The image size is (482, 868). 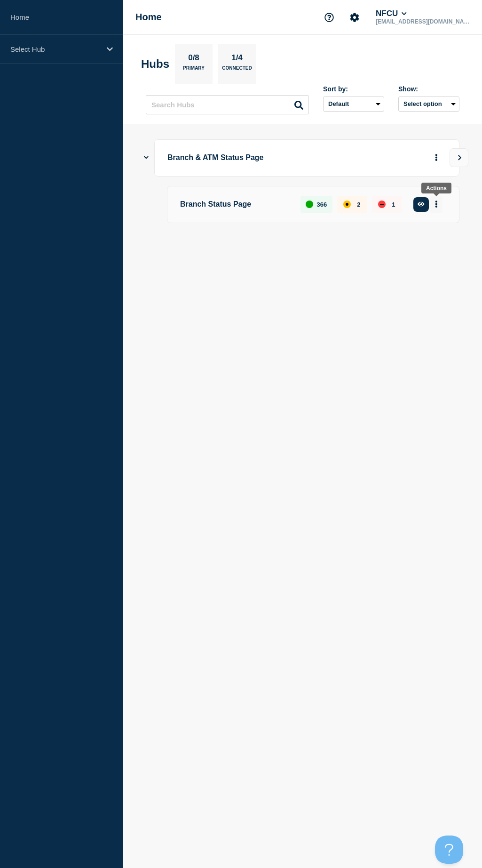 What do you see at coordinates (149, 17) in the screenshot?
I see `h1: Home` at bounding box center [149, 17].